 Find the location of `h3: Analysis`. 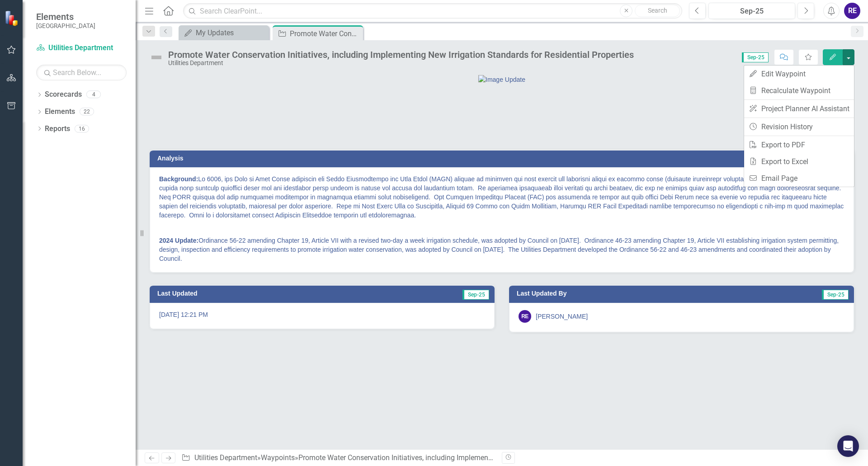

h3: Analysis is located at coordinates (325, 158).